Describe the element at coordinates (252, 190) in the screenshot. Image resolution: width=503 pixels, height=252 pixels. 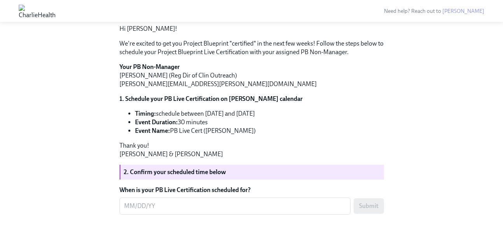
I see `label: When is your PB Live Certification scheduled for?` at that location.